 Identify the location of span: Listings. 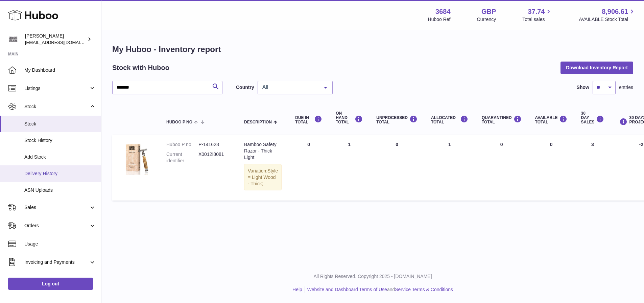
(56, 88).